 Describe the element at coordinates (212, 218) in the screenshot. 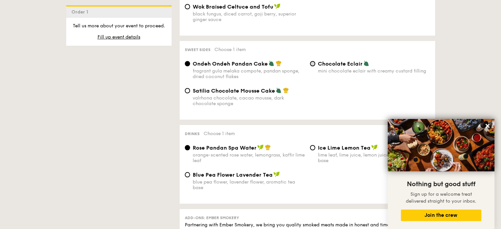

I see `span: Add-ons: Ember Smokery` at that location.